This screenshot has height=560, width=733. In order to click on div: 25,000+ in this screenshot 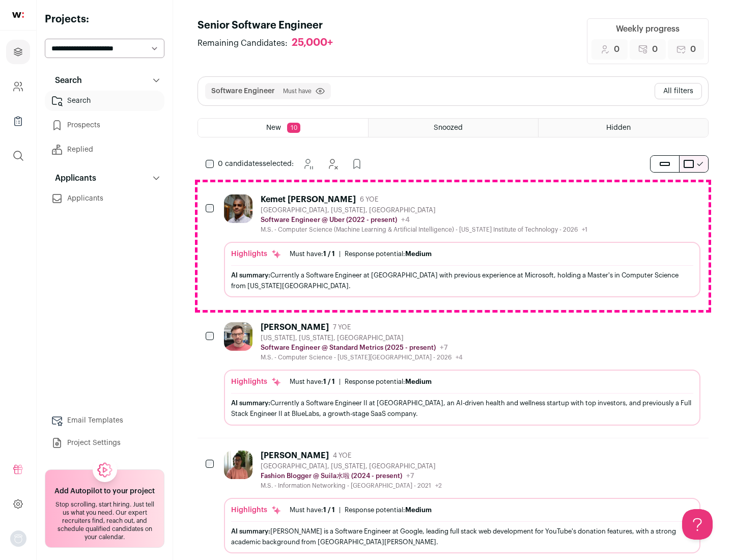, I will do `click(312, 43)`.